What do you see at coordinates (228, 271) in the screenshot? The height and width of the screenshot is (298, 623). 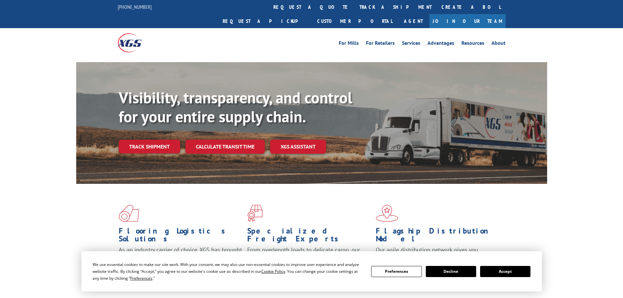 I see `div: We use essential cookies to make our site work. With your consent, we may also use non-essential ...` at bounding box center [228, 271].